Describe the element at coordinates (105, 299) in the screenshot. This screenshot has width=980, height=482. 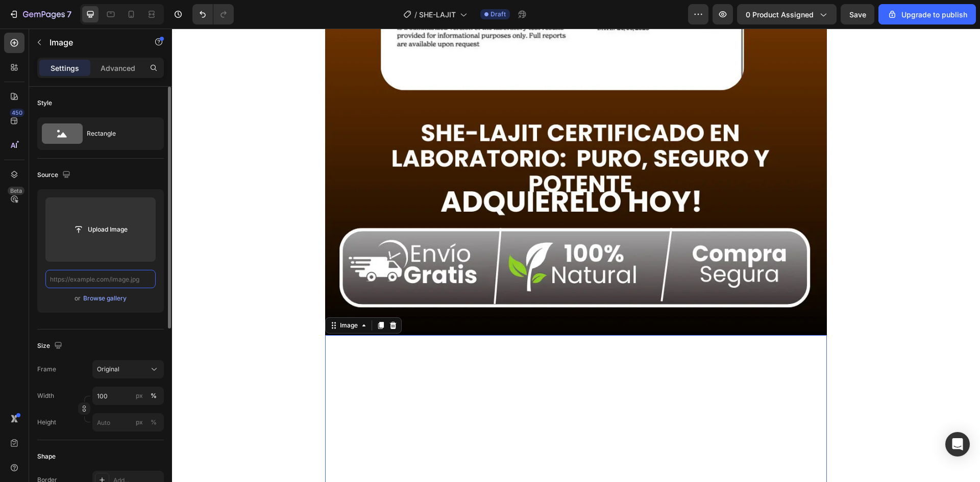
I see `div: Browse gallery` at that location.